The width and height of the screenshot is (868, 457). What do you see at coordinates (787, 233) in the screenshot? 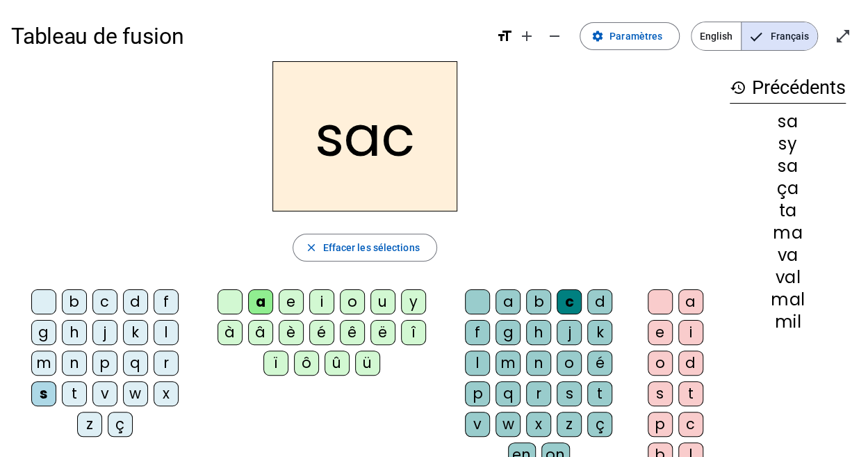
I see `div: ma` at bounding box center [787, 233].